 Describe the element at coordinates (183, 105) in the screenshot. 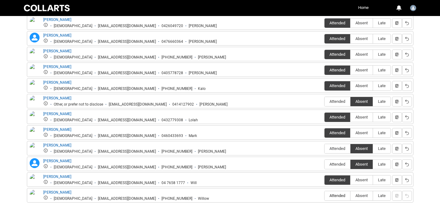

I see `div: 0414127902` at that location.